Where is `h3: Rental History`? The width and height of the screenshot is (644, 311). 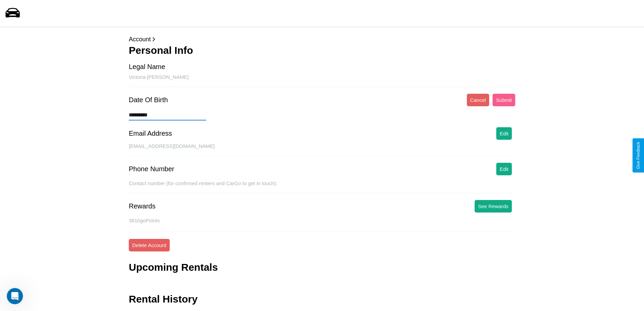 h3: Rental History is located at coordinates (163, 299).